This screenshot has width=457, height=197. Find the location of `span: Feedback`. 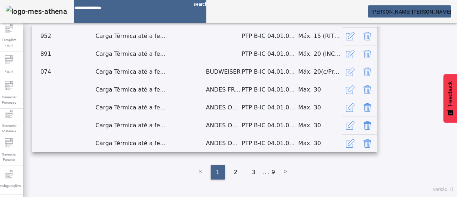

span: Feedback is located at coordinates (450, 94).